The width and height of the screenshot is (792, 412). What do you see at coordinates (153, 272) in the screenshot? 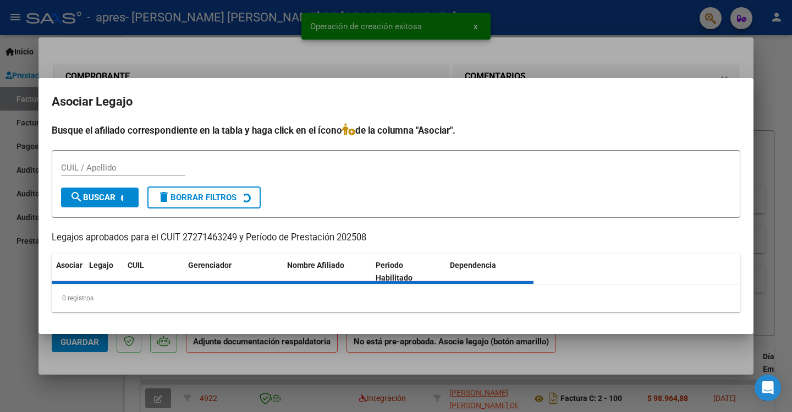
I see `datatable-header-cell: CUIL` at bounding box center [153, 272].